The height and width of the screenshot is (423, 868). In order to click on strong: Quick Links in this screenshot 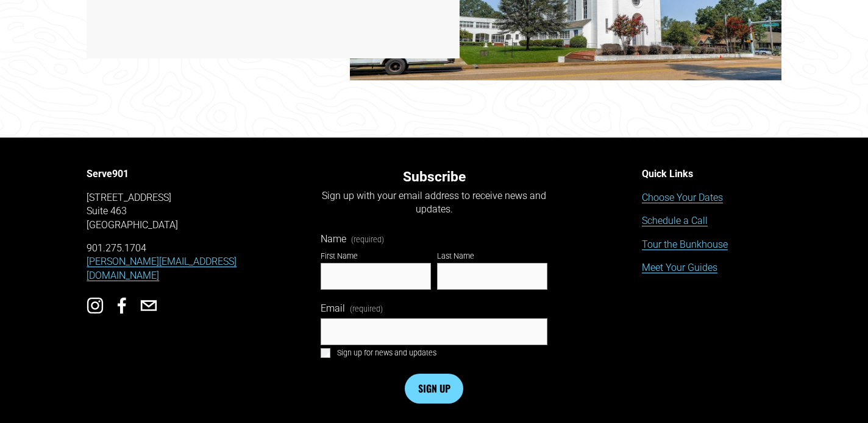, I will do `click(668, 174)`.